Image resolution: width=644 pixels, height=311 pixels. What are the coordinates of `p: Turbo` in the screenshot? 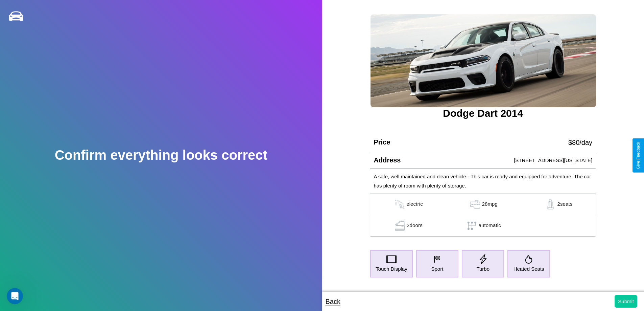 It's located at (483, 269).